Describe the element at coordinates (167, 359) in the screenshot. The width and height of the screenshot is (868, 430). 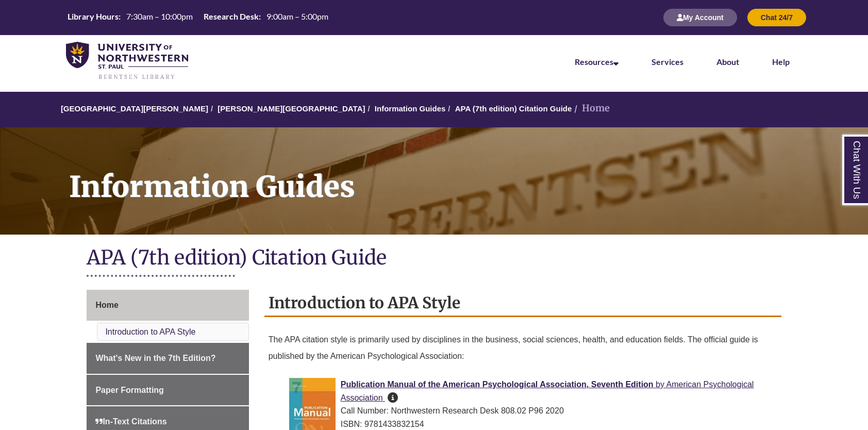
I see `a: What's New in the 7th Edition?` at that location.